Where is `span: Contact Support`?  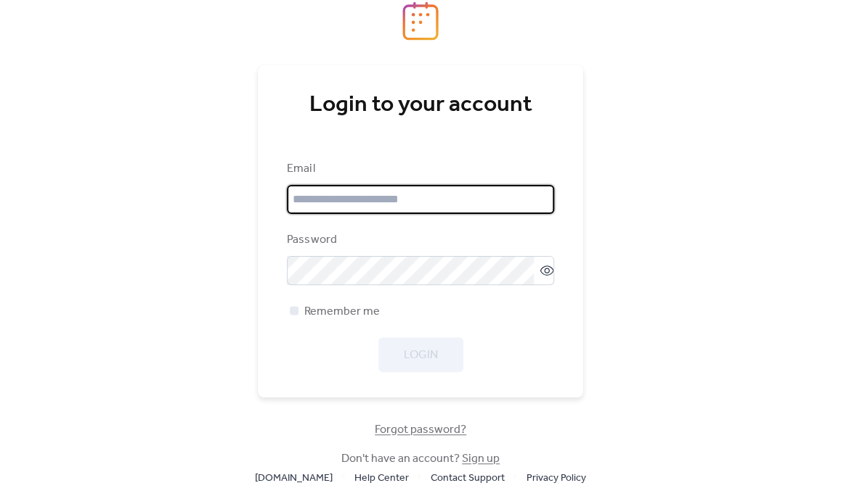 span: Contact Support is located at coordinates (467, 479).